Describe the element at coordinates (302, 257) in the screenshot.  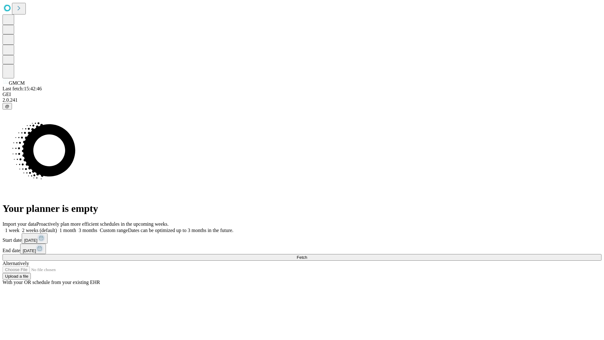
I see `button: Fetch` at that location.